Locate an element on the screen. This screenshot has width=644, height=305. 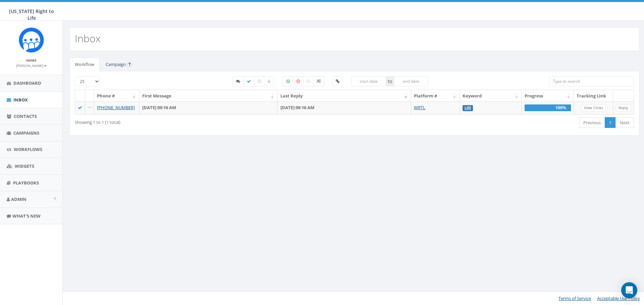
th: Keyword: activate to sort column ascending is located at coordinates (490, 96).